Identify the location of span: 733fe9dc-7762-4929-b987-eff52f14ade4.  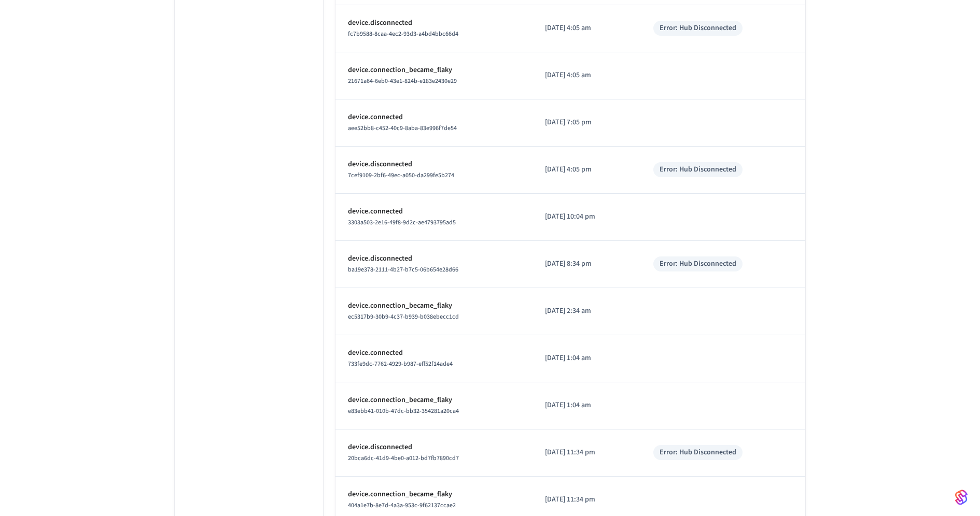
(401, 364).